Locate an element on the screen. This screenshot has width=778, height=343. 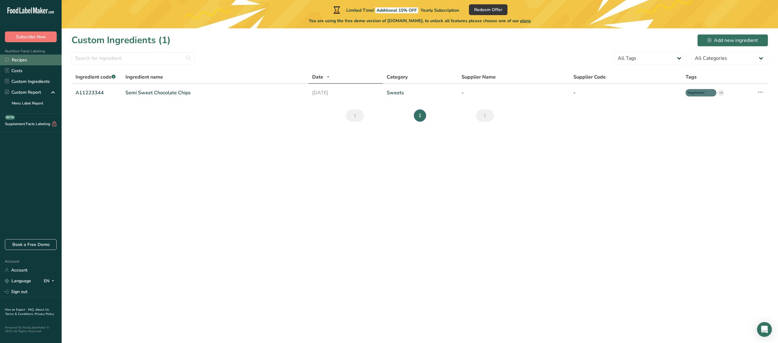
a: Sweets is located at coordinates (420, 93).